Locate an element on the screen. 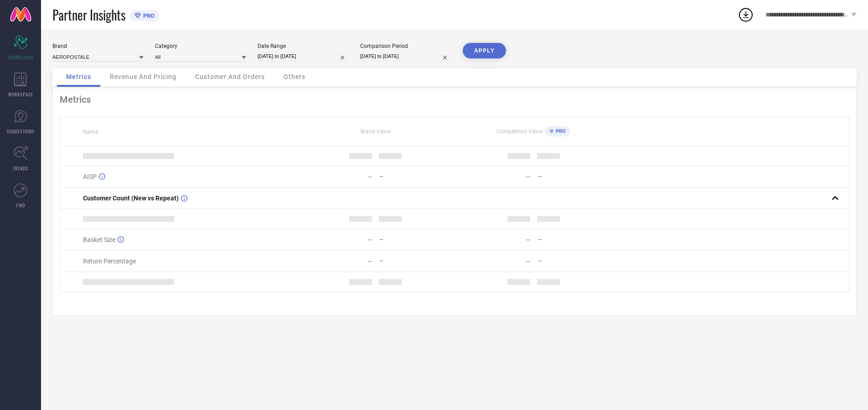 This screenshot has width=868, height=410. div: Date Range is located at coordinates (303, 46).